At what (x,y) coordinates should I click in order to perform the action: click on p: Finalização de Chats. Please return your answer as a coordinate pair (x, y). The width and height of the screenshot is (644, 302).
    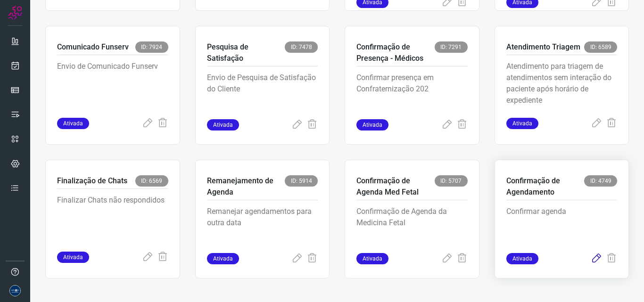
    Looking at the image, I should click on (92, 181).